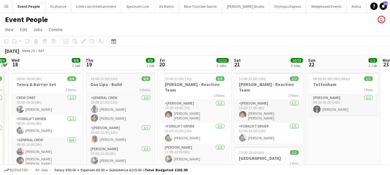 The height and width of the screenshot is (175, 390). What do you see at coordinates (343, 84) in the screenshot?
I see `h3: Tottenham` at bounding box center [343, 84].